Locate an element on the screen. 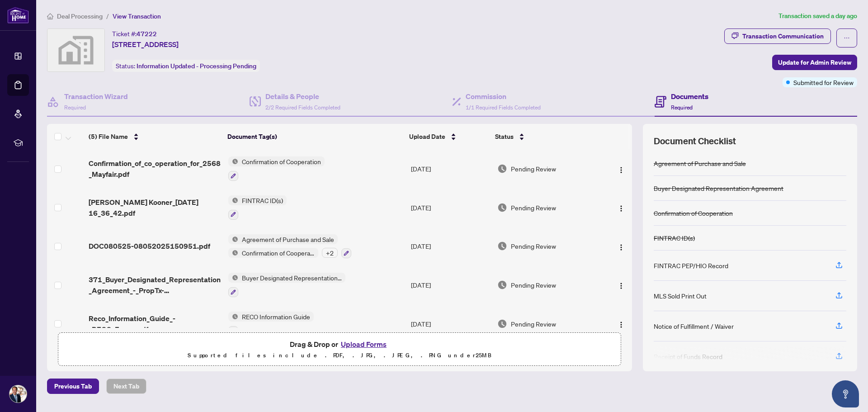 The width and height of the screenshot is (868, 412). span: ellipsis is located at coordinates (847, 38).